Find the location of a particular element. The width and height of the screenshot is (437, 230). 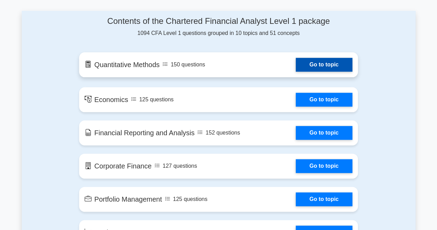

div: 1094 CFA Level 1 questions grouped in 10 topics and 51 concepts is located at coordinates (218, 27).